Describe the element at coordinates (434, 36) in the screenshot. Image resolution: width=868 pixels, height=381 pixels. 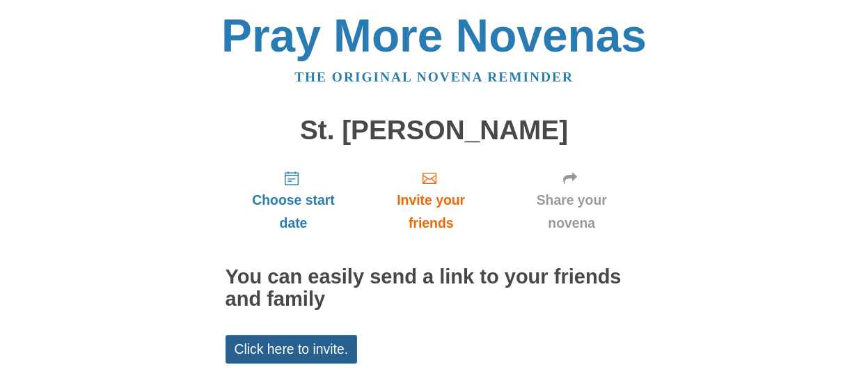
I see `a: Pray More Novenas` at that location.